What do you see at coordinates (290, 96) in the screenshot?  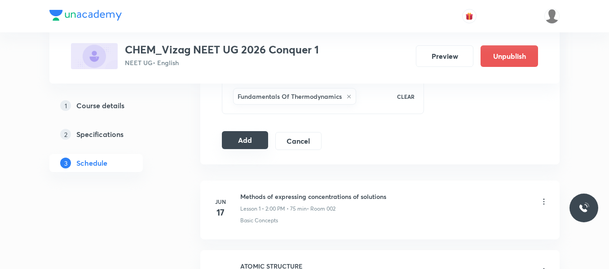 I see `h6: Fundamentals Of Thermodynamics` at bounding box center [290, 96].